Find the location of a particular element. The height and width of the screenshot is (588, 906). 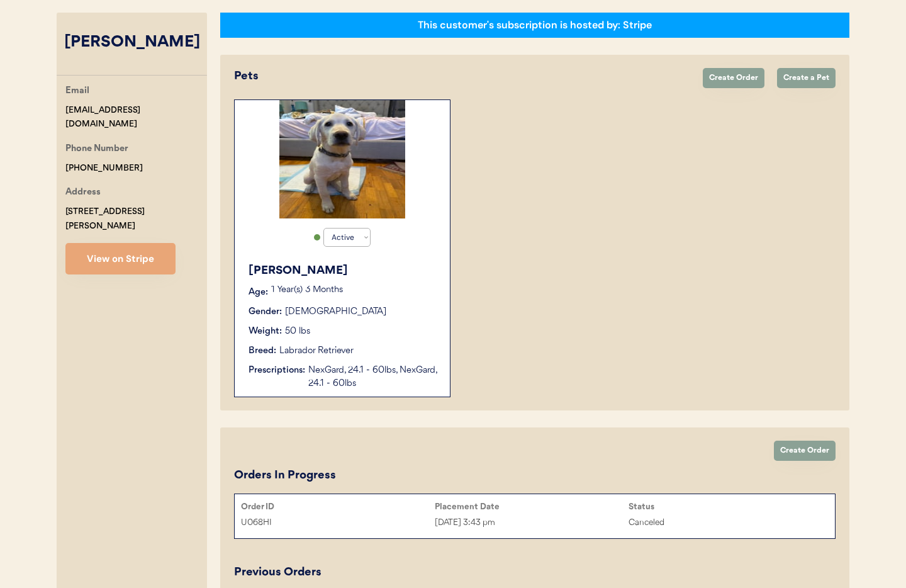

button: Create a Pet is located at coordinates (806, 78).